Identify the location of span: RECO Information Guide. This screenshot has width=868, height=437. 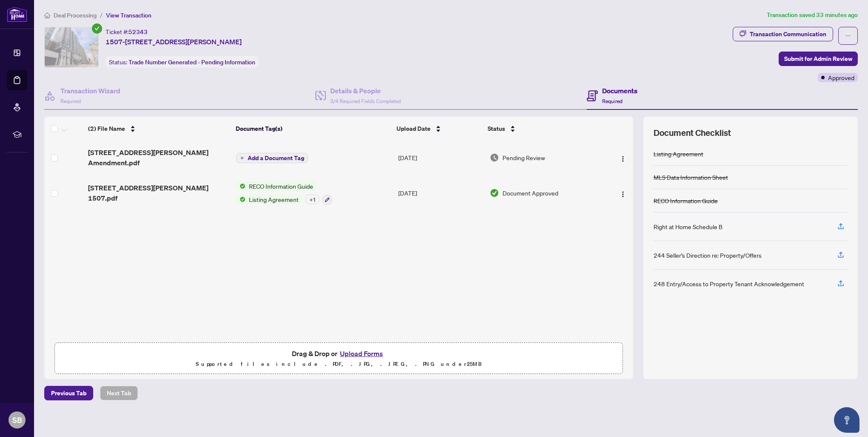
(281, 186).